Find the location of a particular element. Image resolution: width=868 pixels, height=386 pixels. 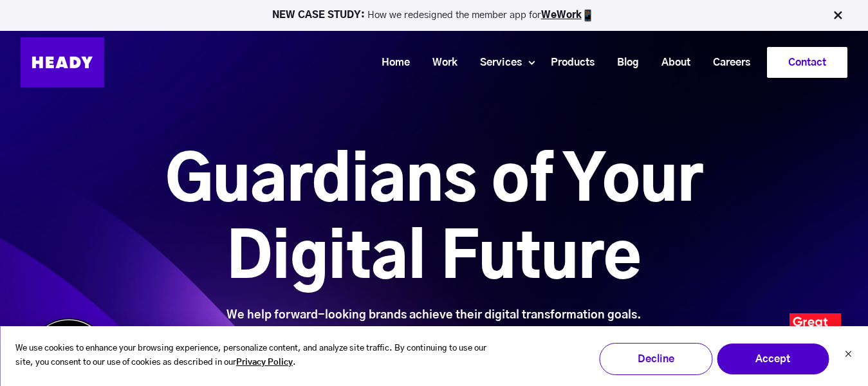

a: Careers is located at coordinates (726, 62).